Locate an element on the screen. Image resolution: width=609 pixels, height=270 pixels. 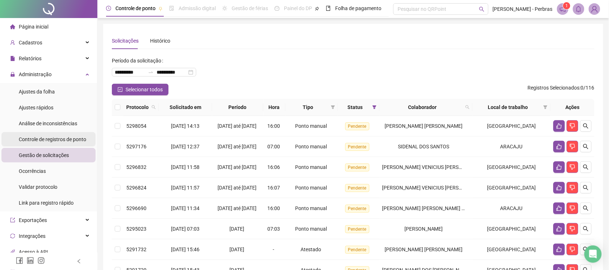
span: api is located at coordinates (13, 252).